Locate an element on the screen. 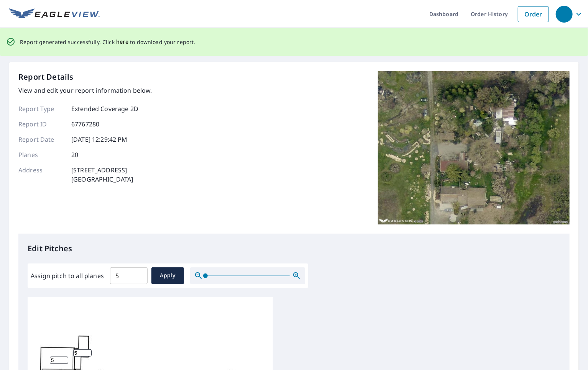 The height and width of the screenshot is (370, 588). img: EV Logo is located at coordinates (54, 14).